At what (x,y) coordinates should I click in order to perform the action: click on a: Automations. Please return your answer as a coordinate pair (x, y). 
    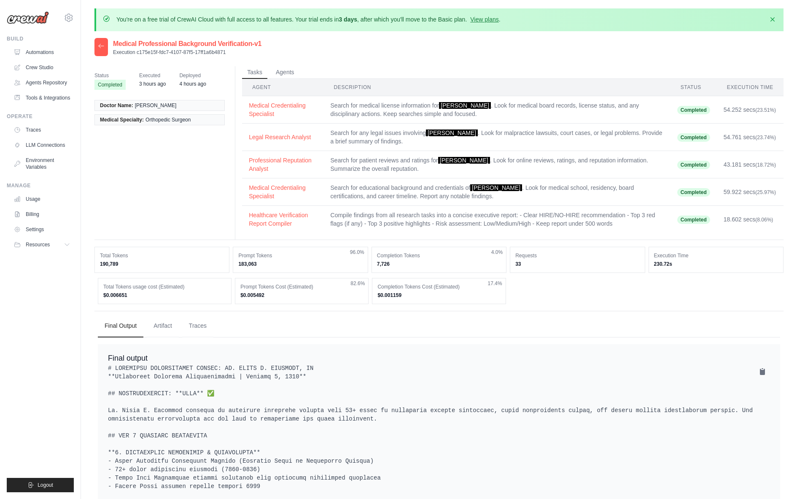
    Looking at the image, I should click on (42, 52).